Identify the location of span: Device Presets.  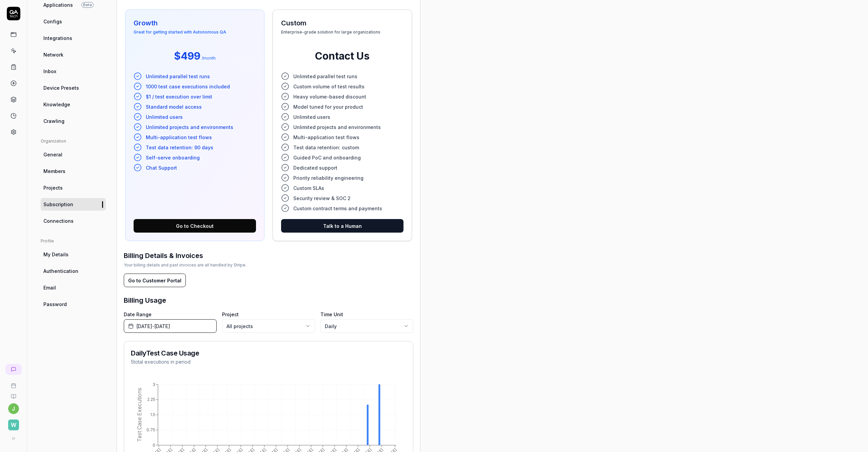
(61, 88).